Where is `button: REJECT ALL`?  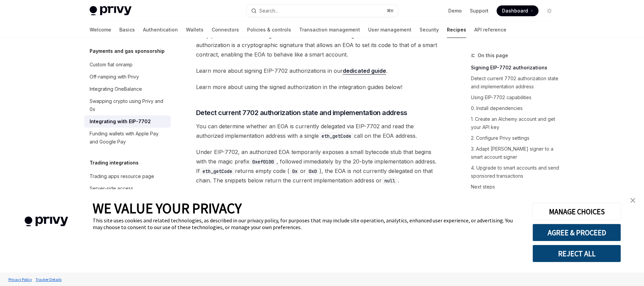 button: REJECT ALL is located at coordinates (577, 254).